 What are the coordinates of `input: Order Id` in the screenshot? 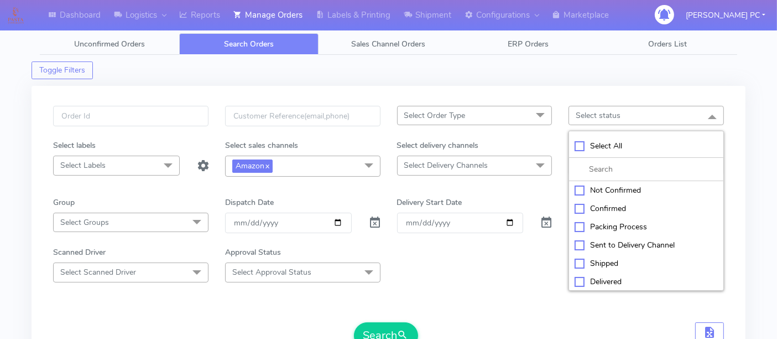 It's located at (131, 116).